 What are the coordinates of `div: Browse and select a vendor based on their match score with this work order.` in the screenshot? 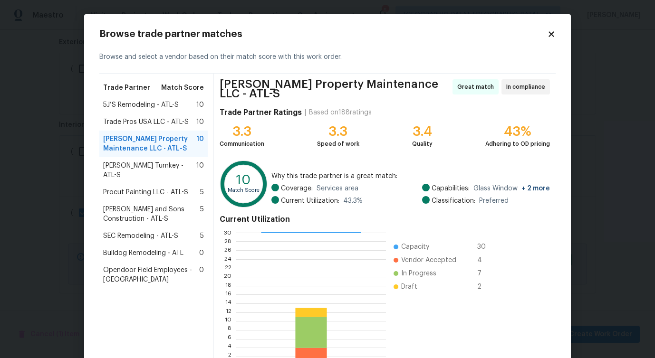 It's located at (327, 57).